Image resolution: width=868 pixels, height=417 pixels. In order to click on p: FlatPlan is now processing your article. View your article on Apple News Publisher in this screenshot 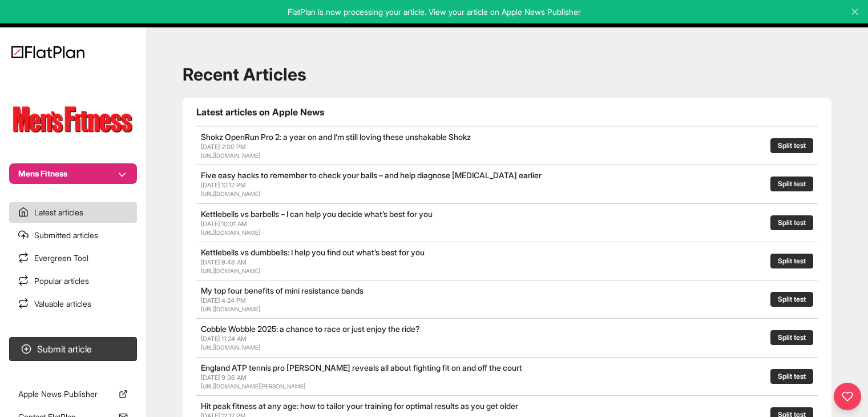, I will do `click(434, 12)`.